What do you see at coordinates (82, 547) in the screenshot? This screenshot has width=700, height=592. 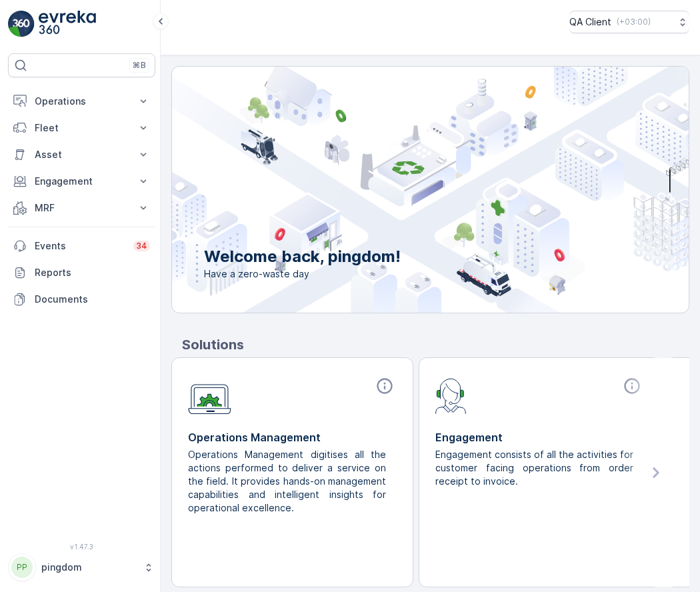 I see `span: v 1.47.3` at bounding box center [82, 547].